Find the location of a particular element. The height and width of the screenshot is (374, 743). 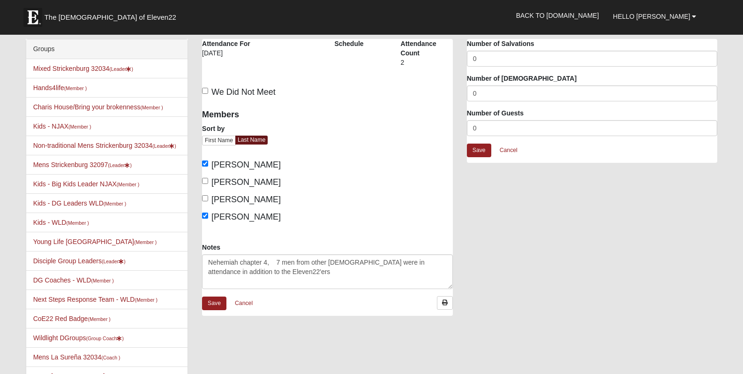

label: Number of Guests is located at coordinates (495, 113).